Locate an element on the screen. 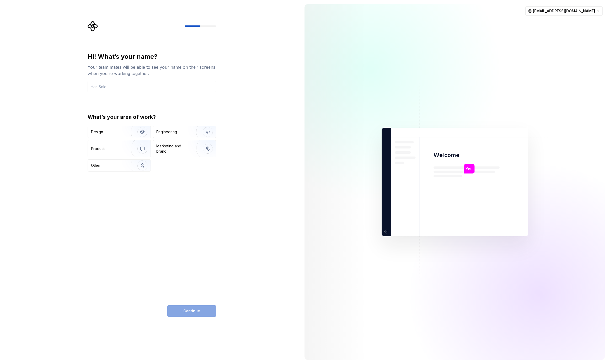 The image size is (609, 364). div: Marketing and brand is located at coordinates (174, 149).